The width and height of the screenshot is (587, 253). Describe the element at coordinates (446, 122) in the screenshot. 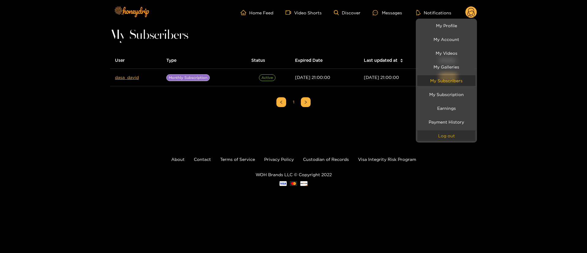

I see `a: Payment History` at that location.